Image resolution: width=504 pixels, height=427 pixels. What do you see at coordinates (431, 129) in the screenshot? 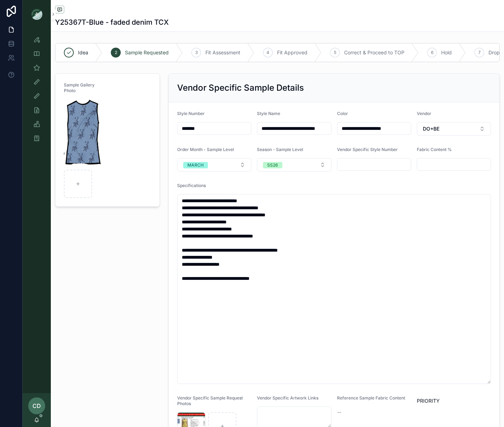
I see `span: DO+BE` at bounding box center [431, 129].